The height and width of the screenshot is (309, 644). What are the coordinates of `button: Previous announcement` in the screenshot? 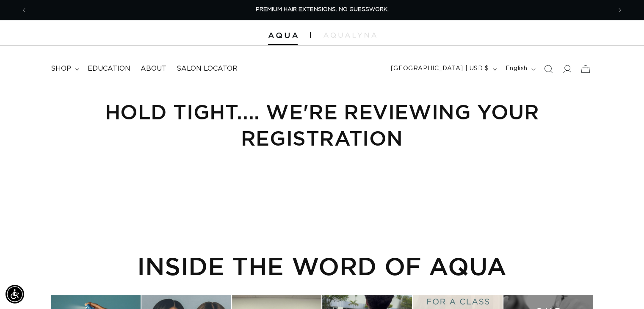 It's located at (24, 10).